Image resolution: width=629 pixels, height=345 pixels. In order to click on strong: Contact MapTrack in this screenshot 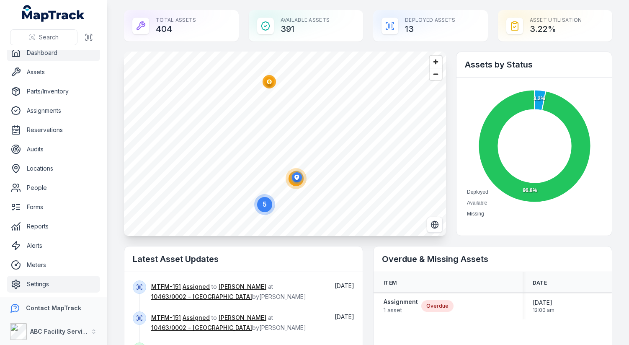, I will do `click(54, 307)`.